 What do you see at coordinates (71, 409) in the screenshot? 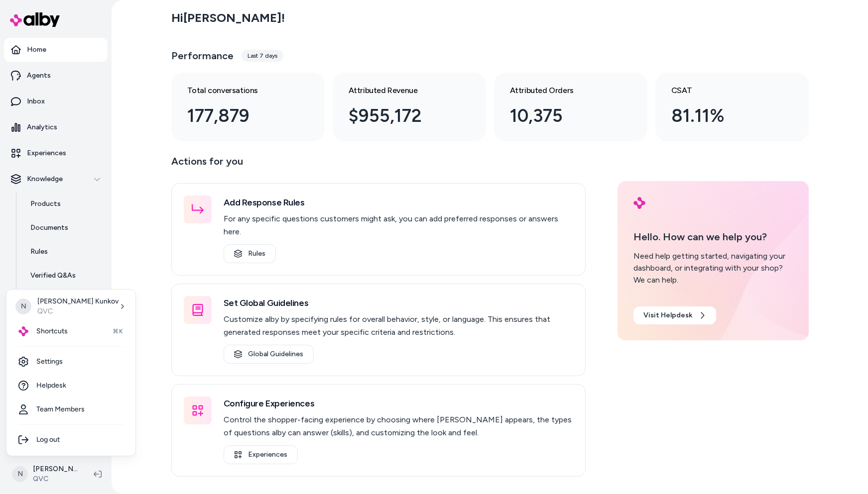
I see `a: Team Members` at bounding box center [71, 409].